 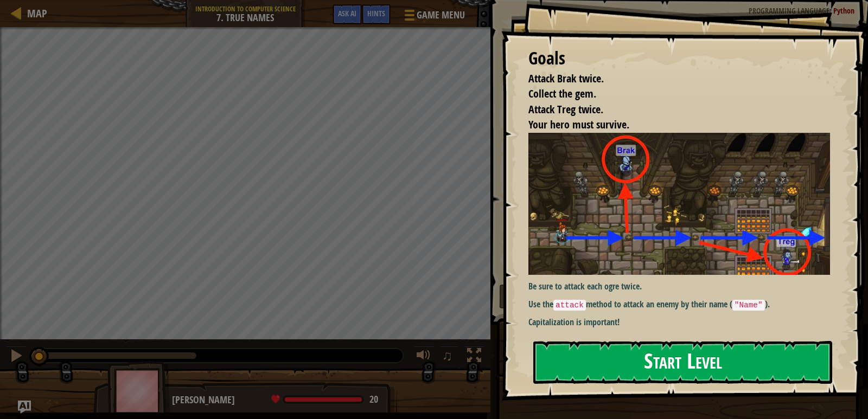 What do you see at coordinates (373, 399) in the screenshot?
I see `span: 20` at bounding box center [373, 399].